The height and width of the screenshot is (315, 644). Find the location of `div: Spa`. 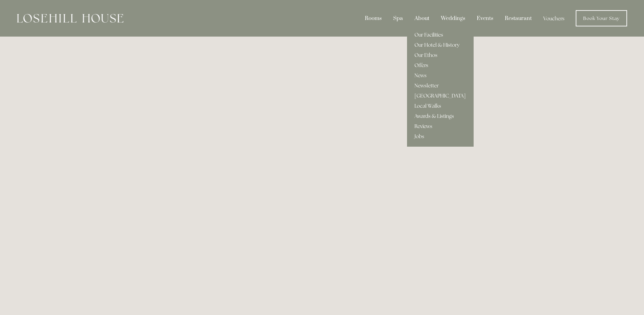

div: Spa is located at coordinates (398, 18).